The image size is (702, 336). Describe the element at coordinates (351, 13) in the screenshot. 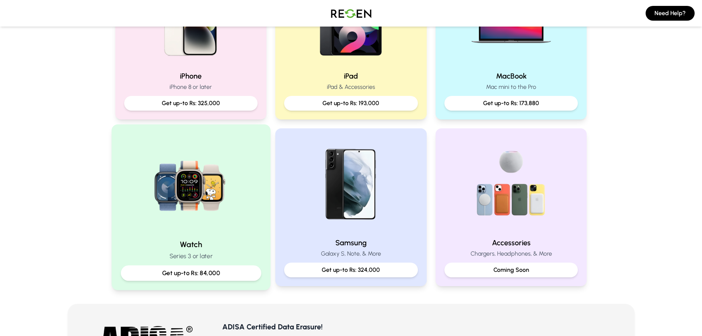

I see `img: Logo` at that location.